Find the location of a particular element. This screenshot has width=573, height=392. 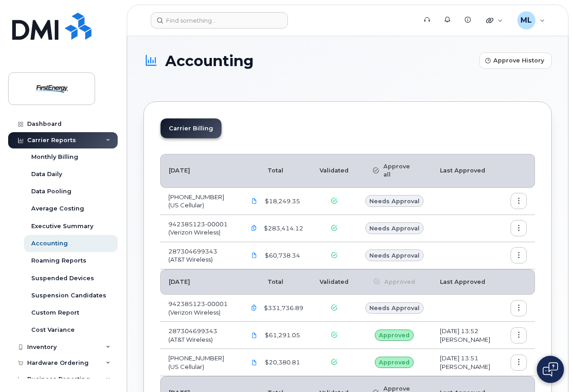

span: $60,738.34 is located at coordinates (282, 255).